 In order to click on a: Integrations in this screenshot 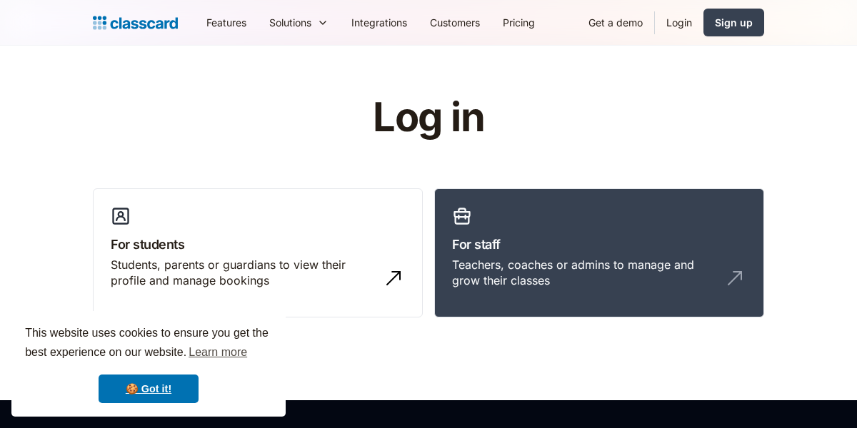, I will do `click(379, 22)`.